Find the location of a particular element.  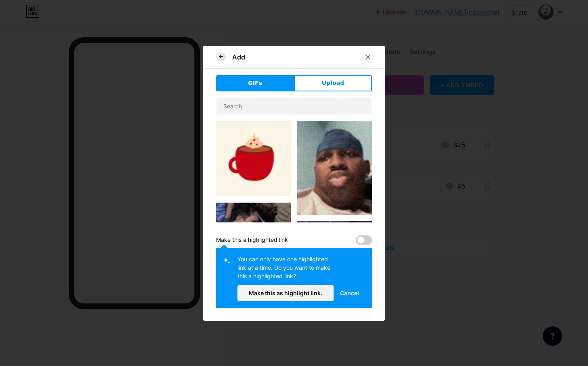

input: Search is located at coordinates (294, 106).